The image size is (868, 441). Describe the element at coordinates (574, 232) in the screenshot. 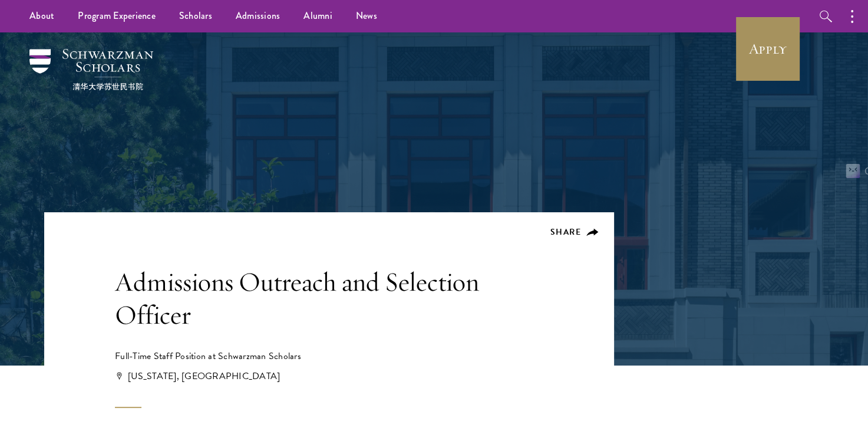

I see `button: Share` at that location.